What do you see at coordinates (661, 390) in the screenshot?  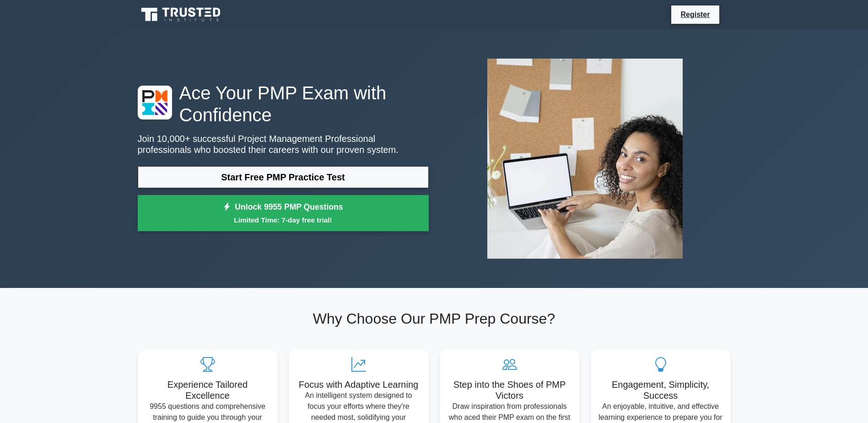 I see `h5: Engagement, Simplicity, Success` at bounding box center [661, 390].